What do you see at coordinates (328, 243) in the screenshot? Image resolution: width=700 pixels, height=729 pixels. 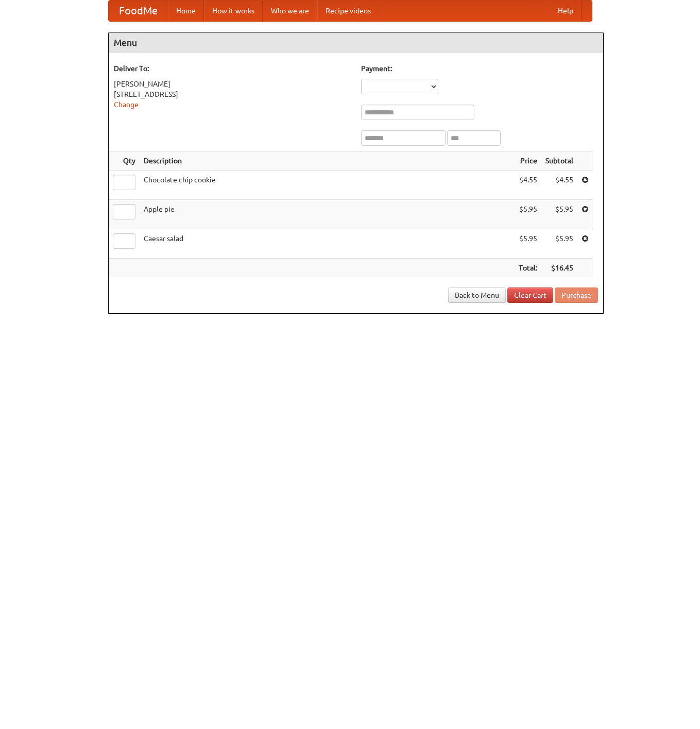 I see `td: Caesar salad` at bounding box center [328, 243].